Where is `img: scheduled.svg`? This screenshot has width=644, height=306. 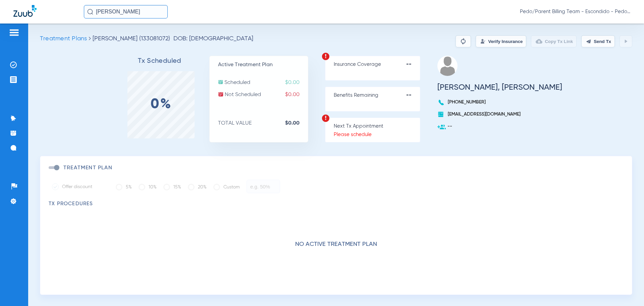 img: scheduled.svg is located at coordinates (221, 82).